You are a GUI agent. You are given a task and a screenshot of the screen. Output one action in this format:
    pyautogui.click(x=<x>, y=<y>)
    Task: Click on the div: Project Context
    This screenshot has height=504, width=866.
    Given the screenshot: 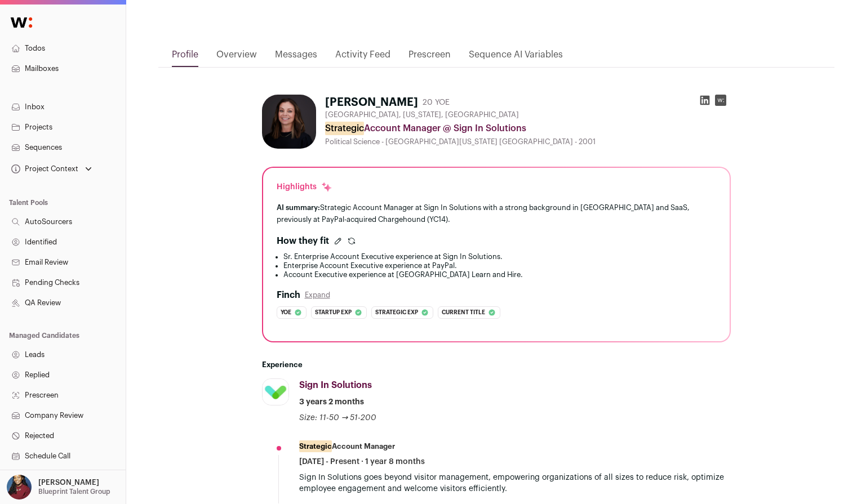 What is the action you would take?
    pyautogui.click(x=43, y=169)
    